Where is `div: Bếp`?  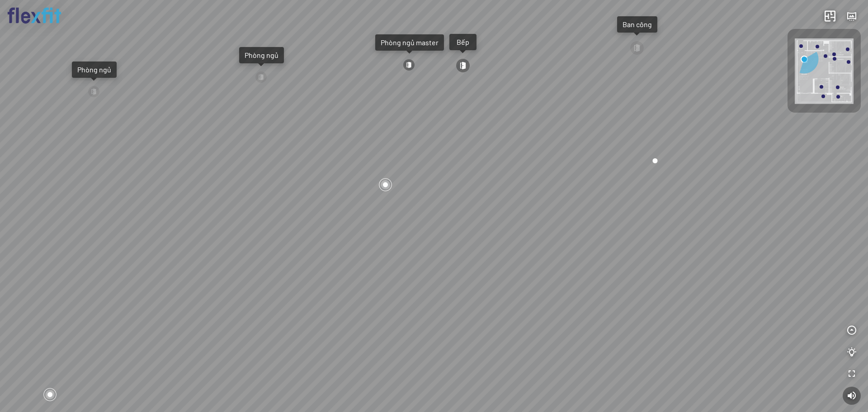 div: Bếp is located at coordinates (463, 42).